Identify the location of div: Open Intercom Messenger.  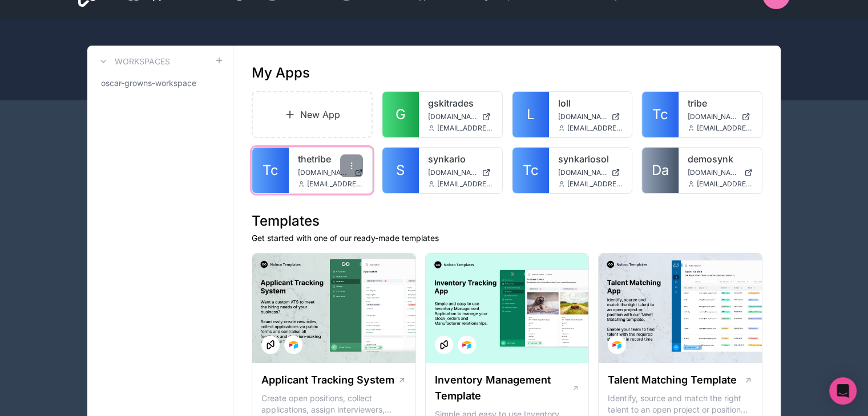
(843, 391).